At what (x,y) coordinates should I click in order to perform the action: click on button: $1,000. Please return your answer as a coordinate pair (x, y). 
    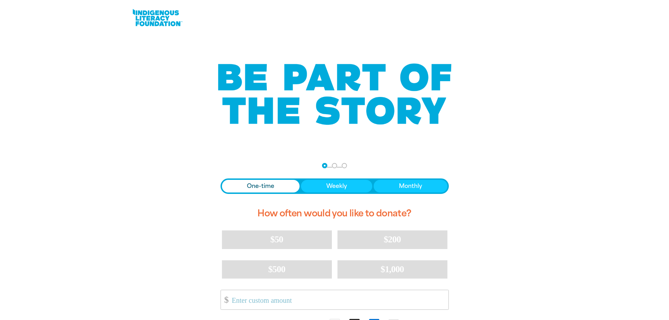
    Looking at the image, I should click on (392, 269).